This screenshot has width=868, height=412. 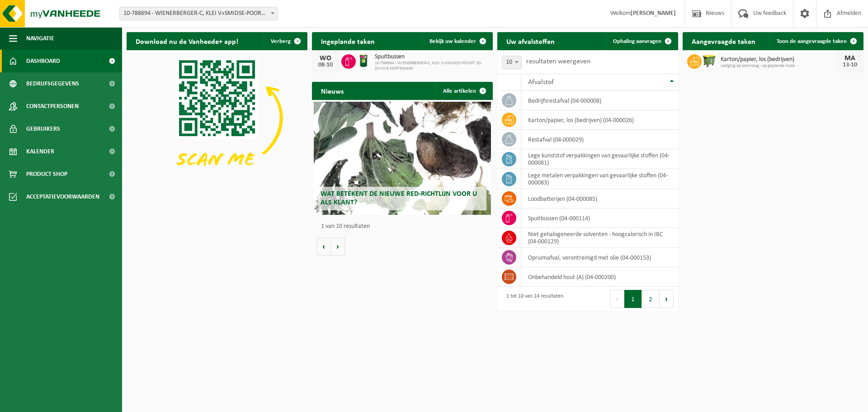 I want to click on span: Wat betekent de nieuwe RED-richtlijn voor u als klant?, so click(x=399, y=198).